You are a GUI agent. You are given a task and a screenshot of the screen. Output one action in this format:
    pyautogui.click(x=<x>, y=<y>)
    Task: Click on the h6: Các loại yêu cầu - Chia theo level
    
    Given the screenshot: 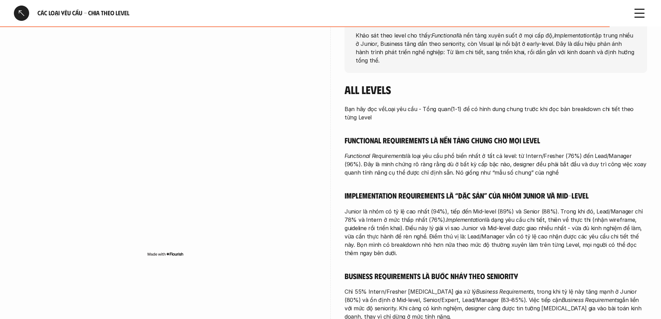 What is the action you would take?
    pyautogui.click(x=331, y=13)
    